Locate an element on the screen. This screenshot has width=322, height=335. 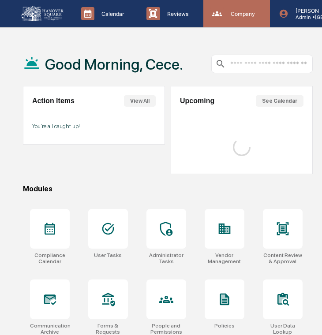
p: Company is located at coordinates (241, 14).